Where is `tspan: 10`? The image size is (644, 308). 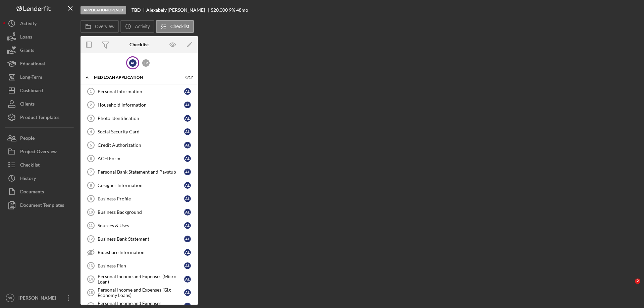 tspan: 10 is located at coordinates (91, 212).